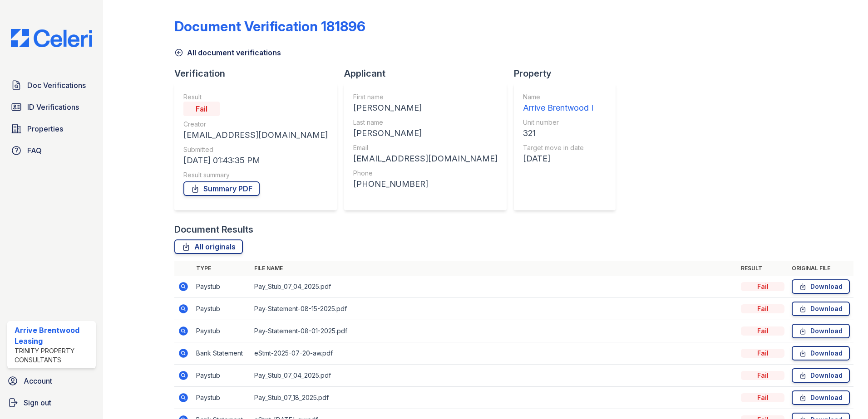 The image size is (868, 419). Describe the element at coordinates (214, 229) in the screenshot. I see `div: Document Results` at that location.